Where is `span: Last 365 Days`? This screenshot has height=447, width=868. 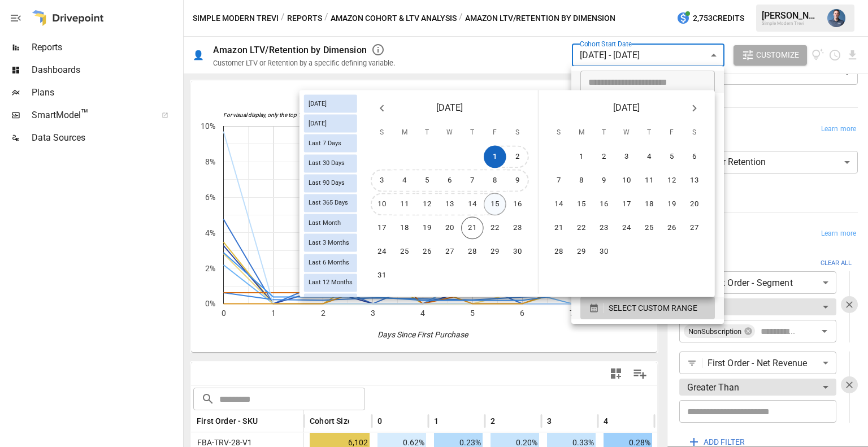 span: Last 365 Days is located at coordinates (329, 203).